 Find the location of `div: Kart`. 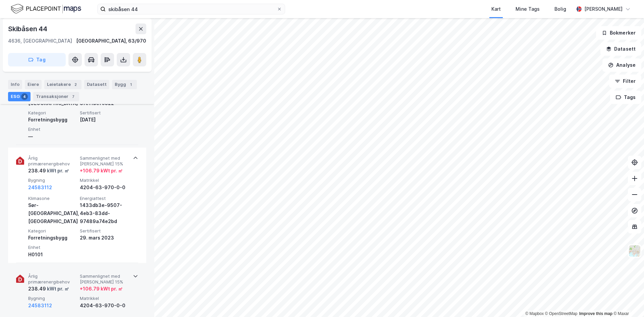

div: Kart is located at coordinates (496, 9).